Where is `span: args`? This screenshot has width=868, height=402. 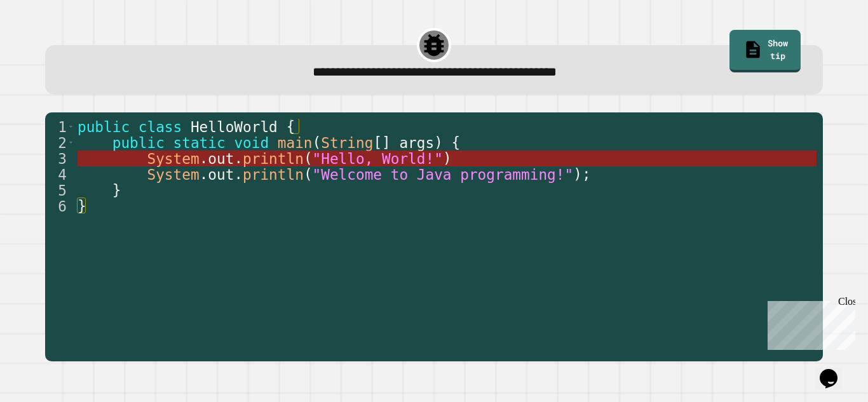
span: args is located at coordinates (417, 143).